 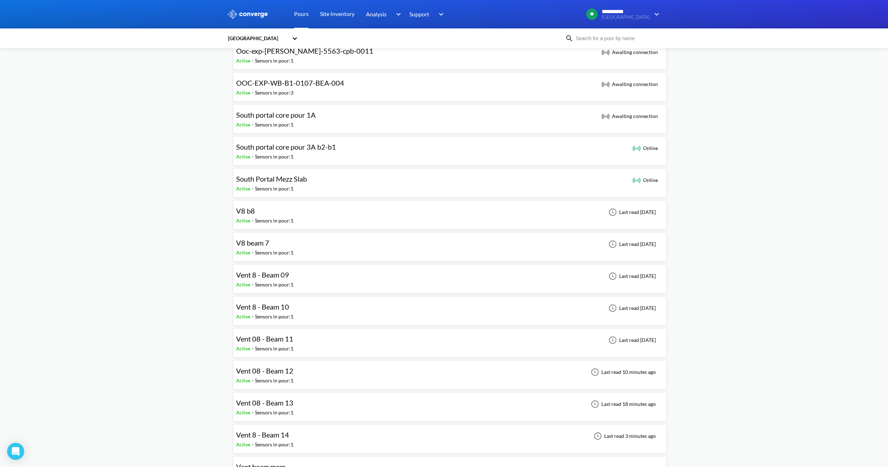 I want to click on span: V8 beam 7, so click(x=252, y=243).